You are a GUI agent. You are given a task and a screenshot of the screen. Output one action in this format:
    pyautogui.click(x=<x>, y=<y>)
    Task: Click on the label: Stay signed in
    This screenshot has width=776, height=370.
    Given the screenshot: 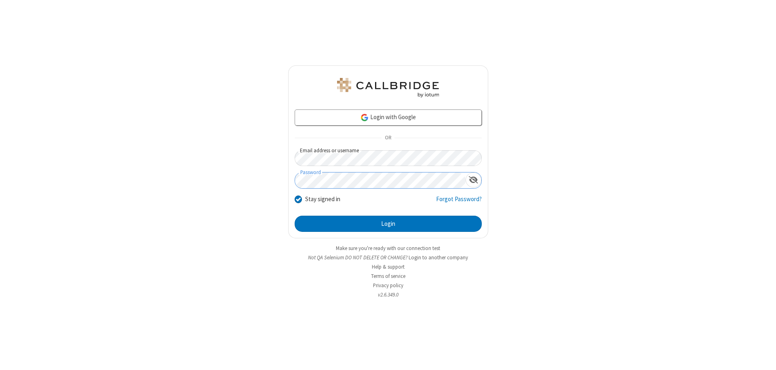 What is the action you would take?
    pyautogui.click(x=322, y=199)
    